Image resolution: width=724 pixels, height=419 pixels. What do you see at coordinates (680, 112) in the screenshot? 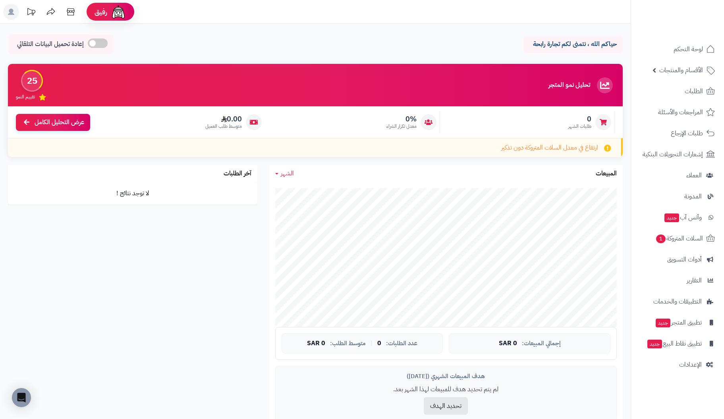
I see `span: المراجعات والأسئلة` at bounding box center [680, 112].